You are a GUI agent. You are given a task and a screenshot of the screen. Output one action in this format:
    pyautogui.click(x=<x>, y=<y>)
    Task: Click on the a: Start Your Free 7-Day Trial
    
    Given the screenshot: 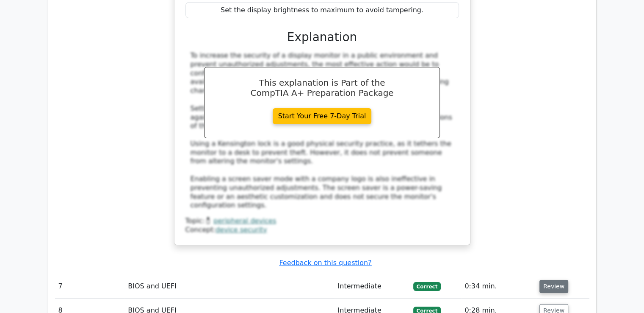 What is the action you would take?
    pyautogui.click(x=322, y=116)
    